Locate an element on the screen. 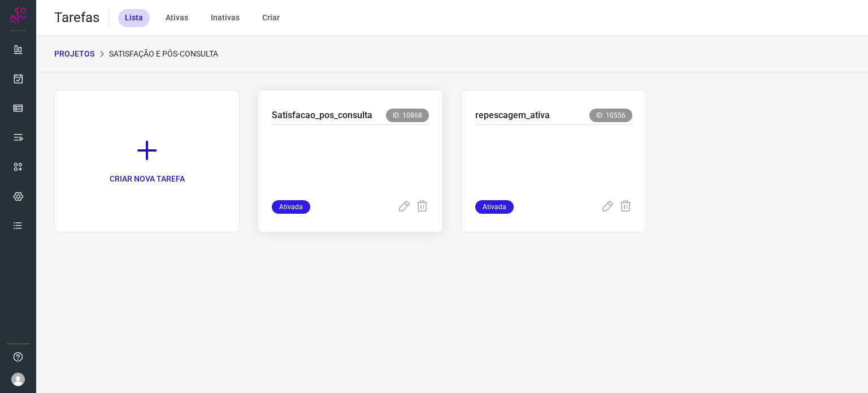 This screenshot has width=868, height=393. p: repescagem_ativa is located at coordinates (513, 115).